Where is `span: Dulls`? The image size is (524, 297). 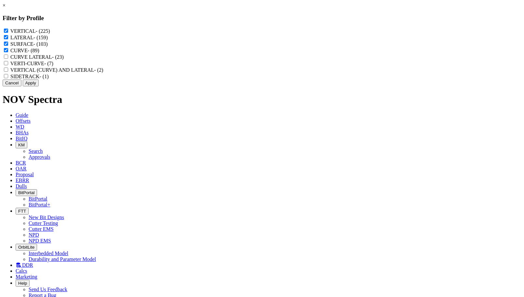 span: Dulls is located at coordinates (21, 186).